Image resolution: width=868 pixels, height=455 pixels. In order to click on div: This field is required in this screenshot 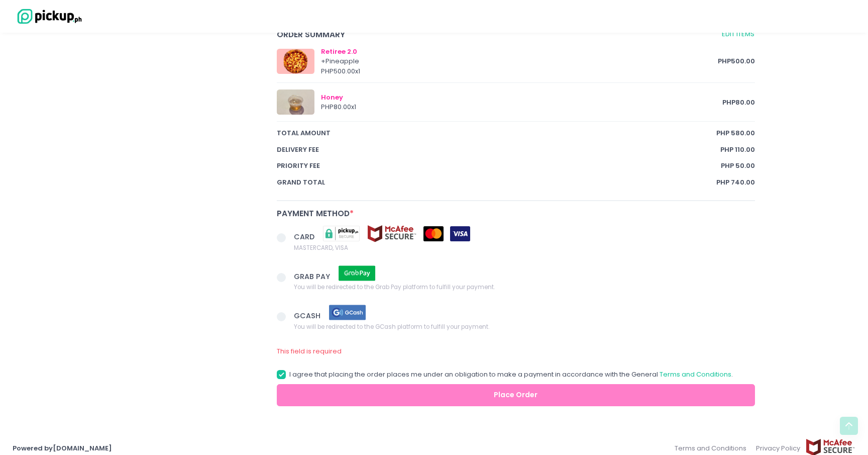, I will do `click(516, 351)`.